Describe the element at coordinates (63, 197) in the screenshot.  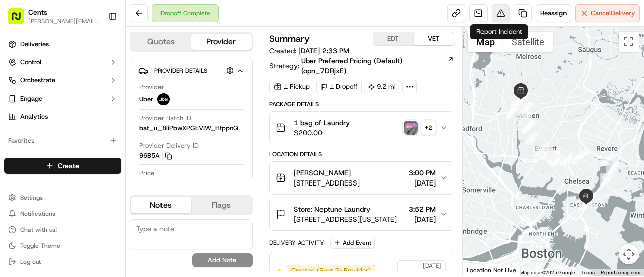
I see `button: Settings` at that location.